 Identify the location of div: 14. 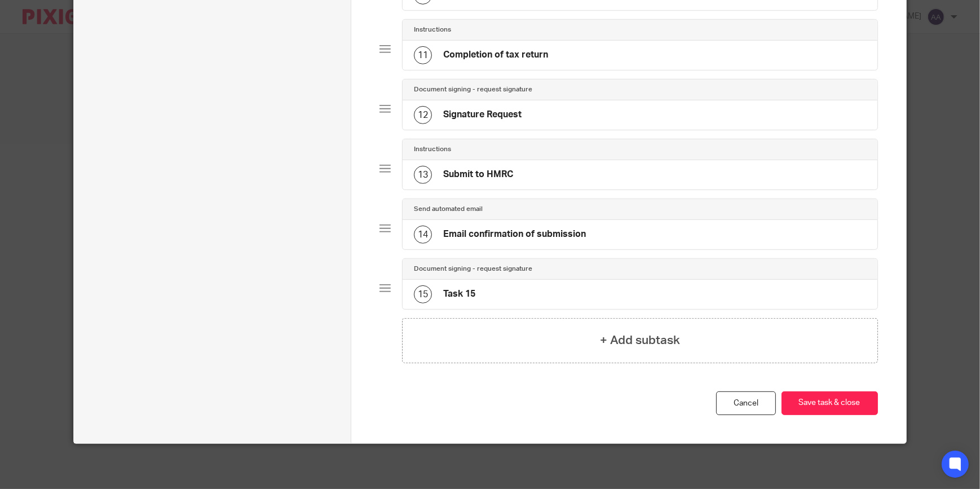
(423, 235).